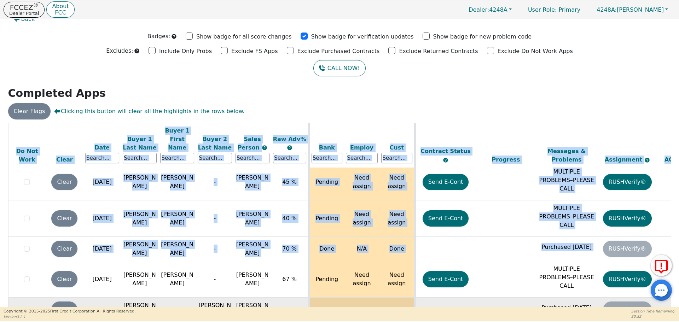 This screenshot has width=679, height=322. Describe the element at coordinates (289, 218) in the screenshot. I see `span: 40 %` at that location.